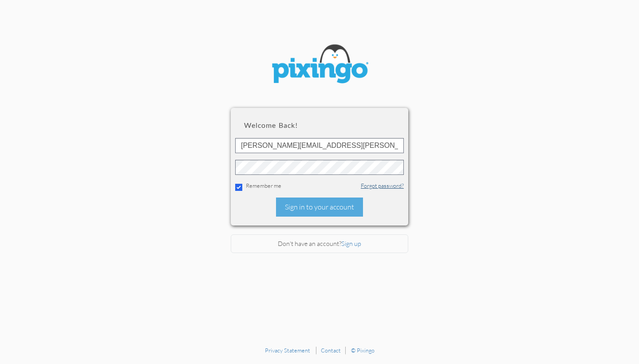  I want to click on a: Forgot password?, so click(382, 185).